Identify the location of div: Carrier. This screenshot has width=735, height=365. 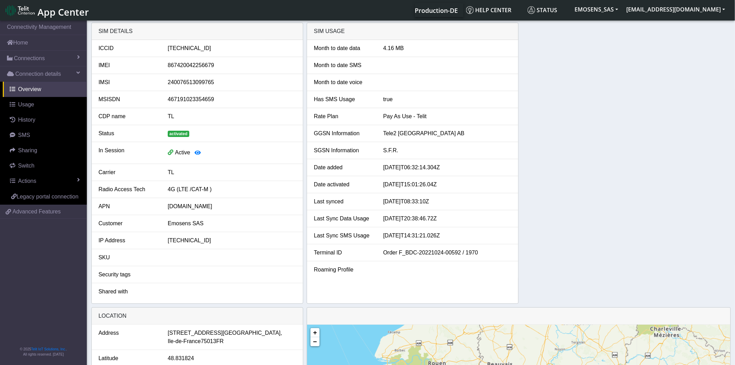
(128, 172).